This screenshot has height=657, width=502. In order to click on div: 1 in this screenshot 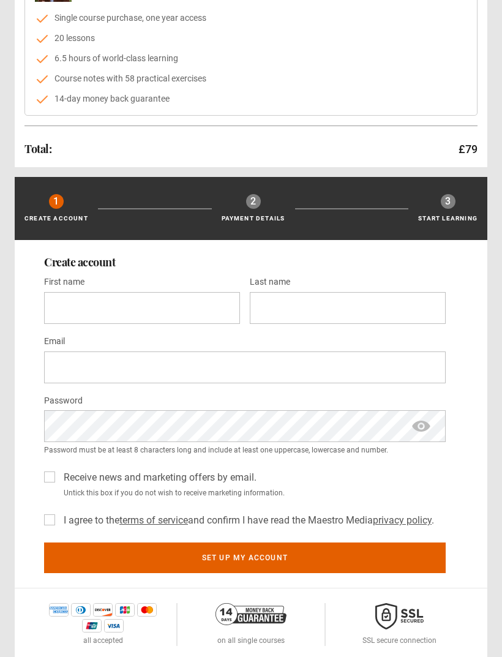, I will do `click(56, 202)`.